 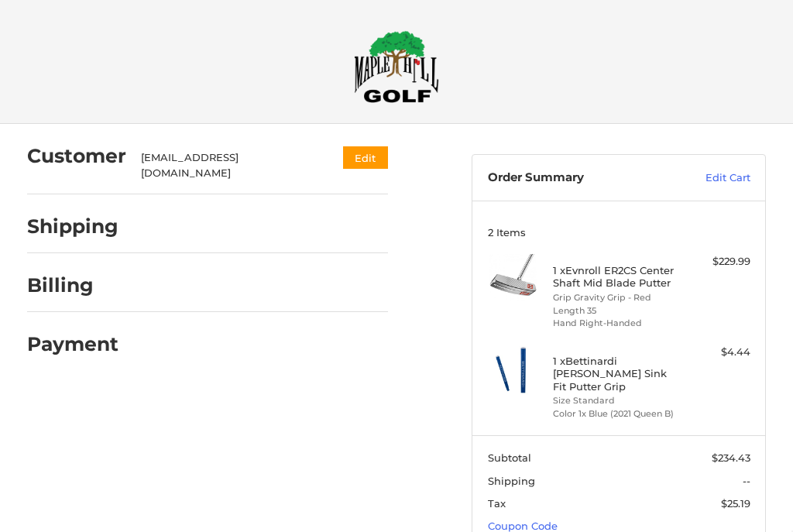 What do you see at coordinates (73, 226) in the screenshot?
I see `h2: Shipping` at bounding box center [73, 226].